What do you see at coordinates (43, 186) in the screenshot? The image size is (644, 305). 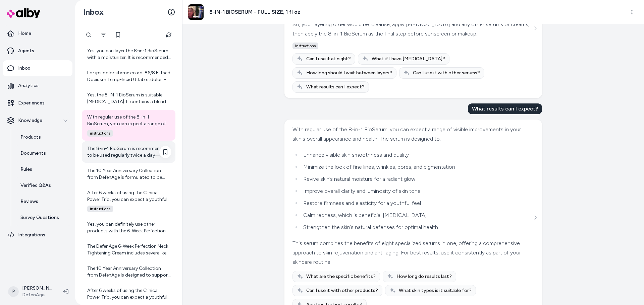 I see `a: Verified Q&As` at bounding box center [43, 186].